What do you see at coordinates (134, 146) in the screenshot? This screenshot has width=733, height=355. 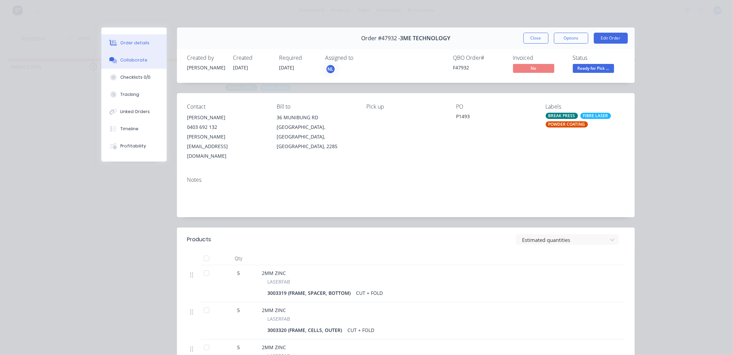 I see `button: Profitability` at bounding box center [134, 146].